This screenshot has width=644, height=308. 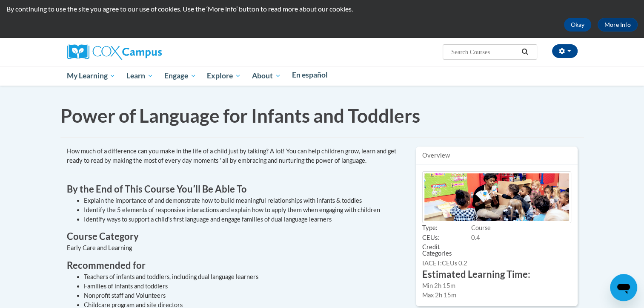 I want to click on span: Learn, so click(x=139, y=76).